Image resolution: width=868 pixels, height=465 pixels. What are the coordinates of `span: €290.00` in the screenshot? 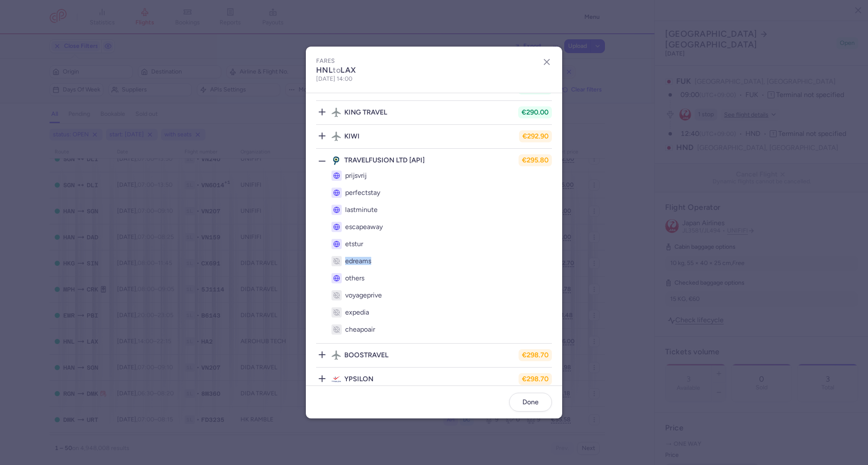 It's located at (535, 113).